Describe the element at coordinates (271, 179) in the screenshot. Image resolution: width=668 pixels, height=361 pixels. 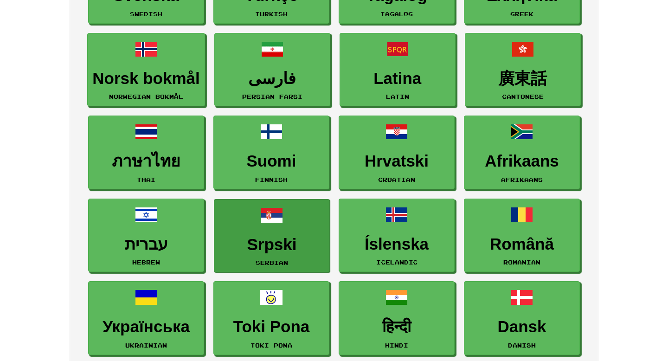
I see `small: Finnish` at that location.